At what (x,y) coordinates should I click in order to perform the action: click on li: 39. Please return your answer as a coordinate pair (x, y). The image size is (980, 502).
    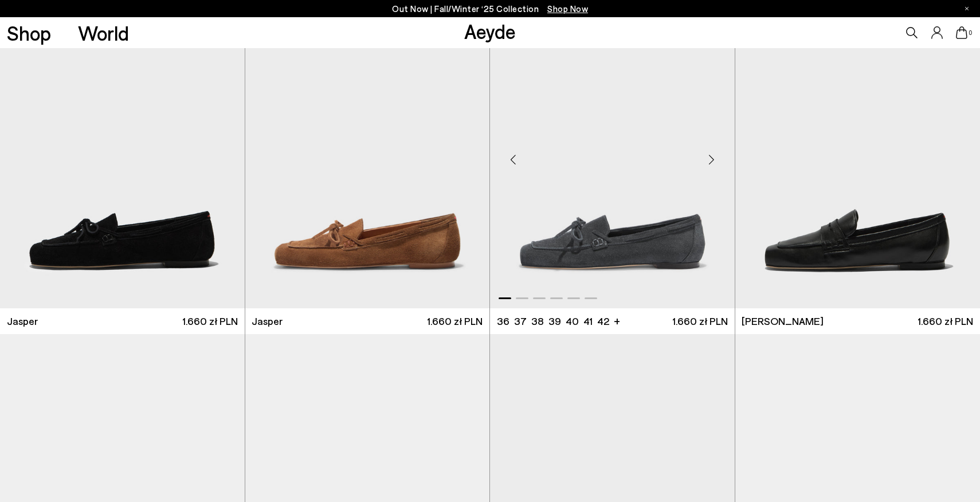
    Looking at the image, I should click on (555, 321).